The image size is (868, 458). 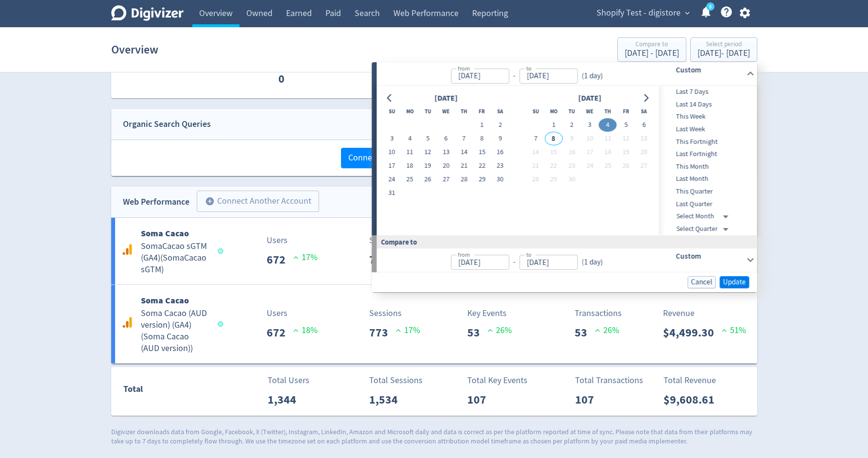 What do you see at coordinates (724, 45) in the screenshot?
I see `div: Select period` at bounding box center [724, 45].